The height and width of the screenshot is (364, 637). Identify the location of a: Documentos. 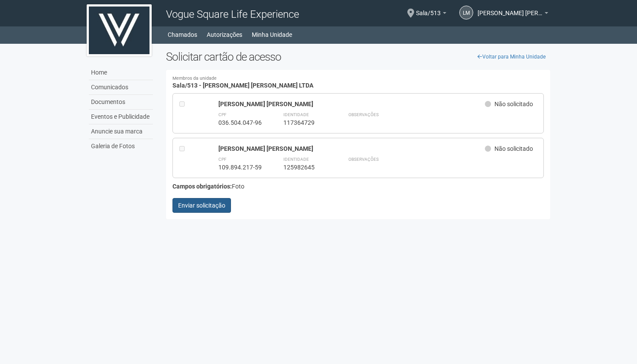
(121, 103).